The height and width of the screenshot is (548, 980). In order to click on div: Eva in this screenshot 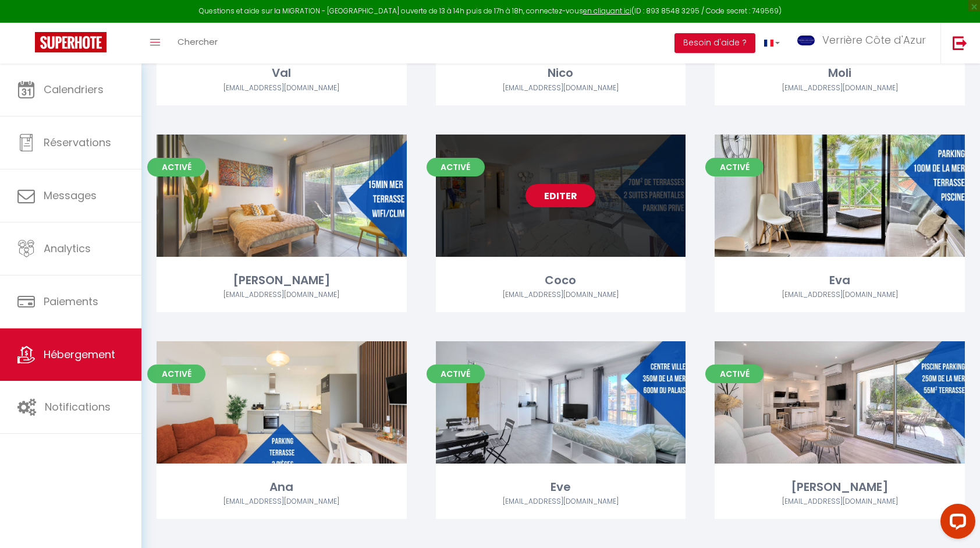, I will do `click(840, 280)`.